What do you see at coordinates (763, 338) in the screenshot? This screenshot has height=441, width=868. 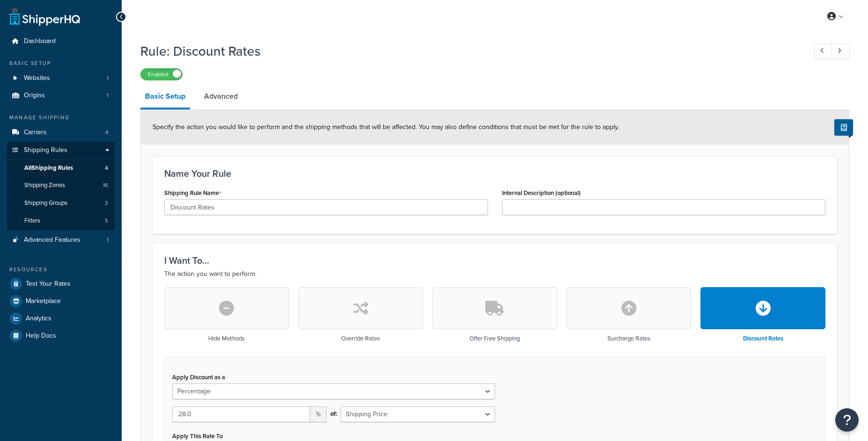 I see `h3: Discount Rates` at bounding box center [763, 338].